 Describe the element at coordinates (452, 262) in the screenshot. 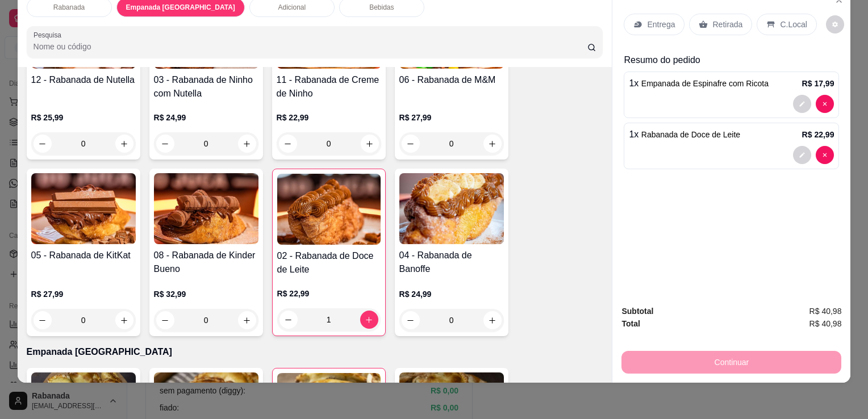

I see `h4: 04 - Rabanada de Banoffe` at that location.